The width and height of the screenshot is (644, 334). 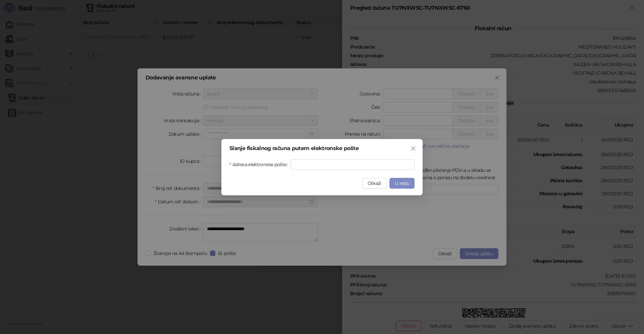 What do you see at coordinates (402, 183) in the screenshot?
I see `span: U redu` at bounding box center [402, 183].